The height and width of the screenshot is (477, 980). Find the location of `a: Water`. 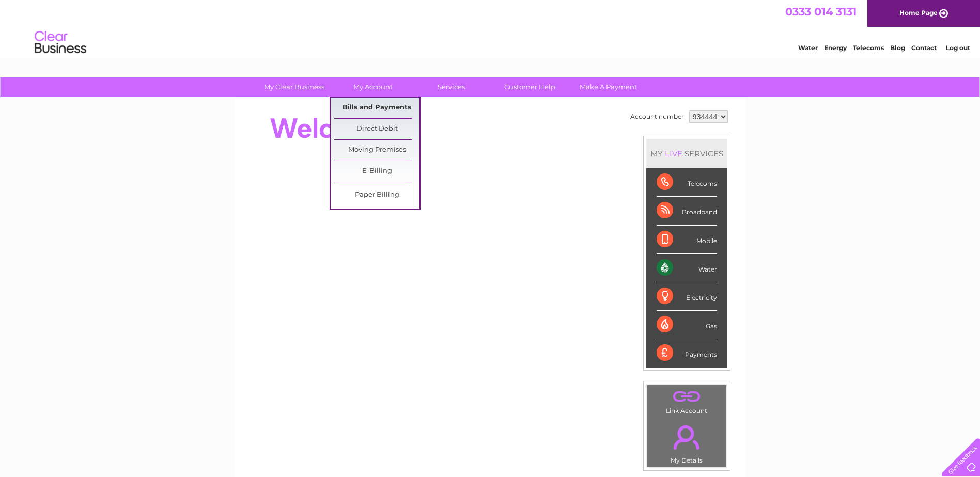

a: Water is located at coordinates (808, 48).